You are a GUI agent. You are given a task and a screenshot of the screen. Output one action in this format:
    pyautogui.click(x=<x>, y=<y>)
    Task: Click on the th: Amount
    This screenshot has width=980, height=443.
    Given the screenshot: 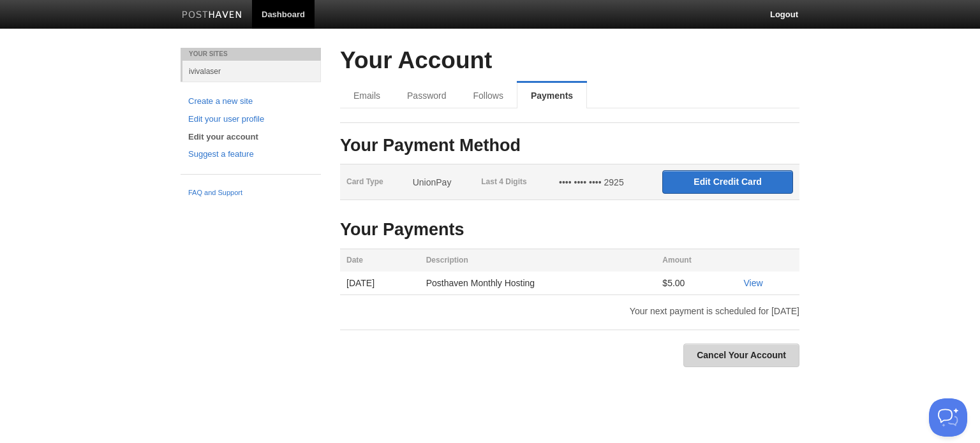 What is the action you would take?
    pyautogui.click(x=696, y=261)
    